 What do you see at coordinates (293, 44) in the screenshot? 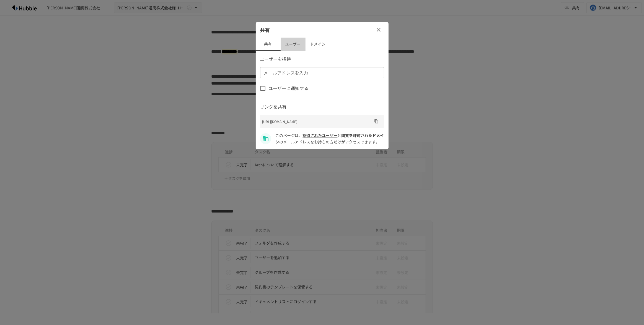
I see `button: ユーザー` at bounding box center [293, 44].